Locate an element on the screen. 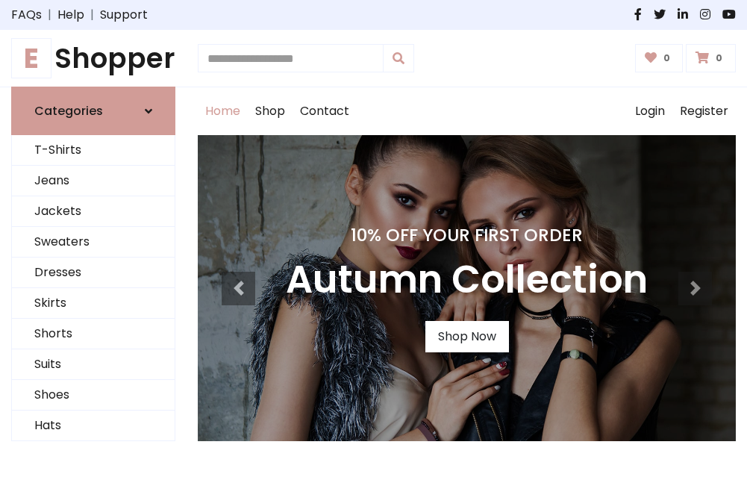  a: Home is located at coordinates (222, 111).